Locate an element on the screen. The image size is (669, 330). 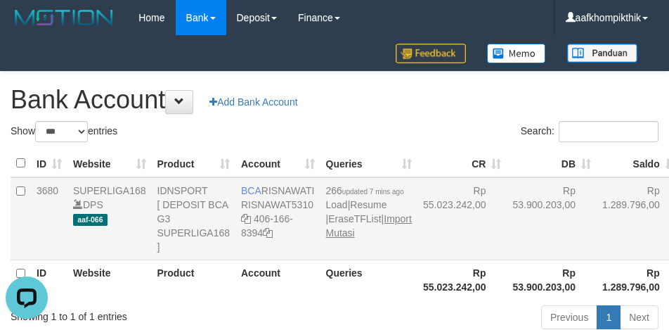
label: Show entries is located at coordinates (64, 131).